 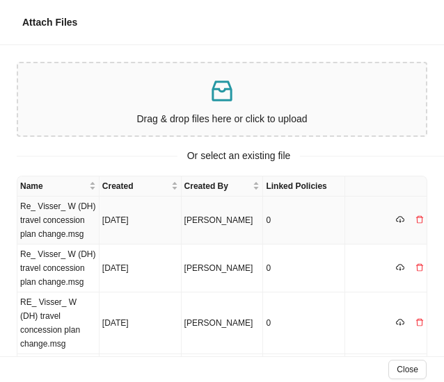 I want to click on span: inbox, so click(x=222, y=91).